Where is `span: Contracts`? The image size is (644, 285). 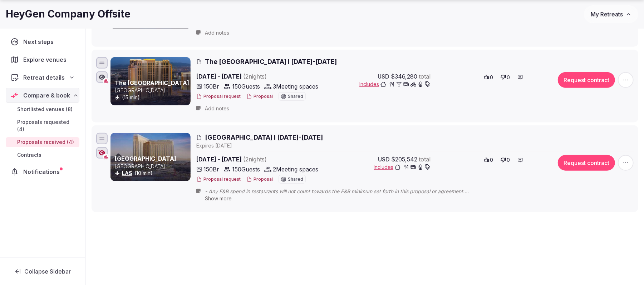 span: Contracts is located at coordinates (29, 155).